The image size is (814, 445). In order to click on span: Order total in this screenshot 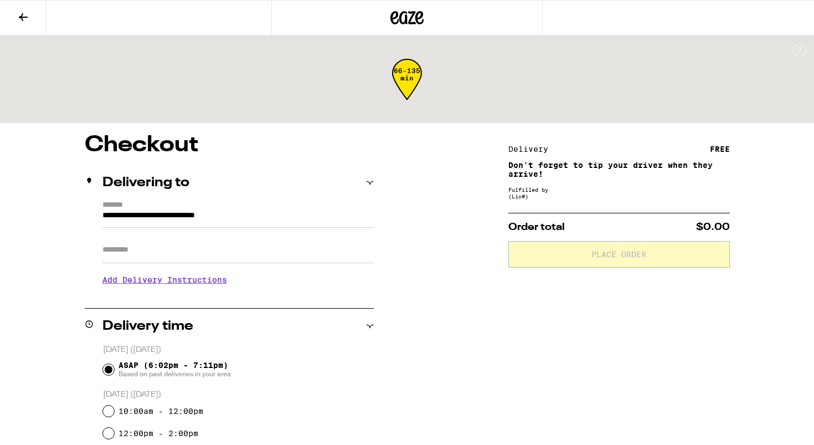, I will do `click(537, 227)`.